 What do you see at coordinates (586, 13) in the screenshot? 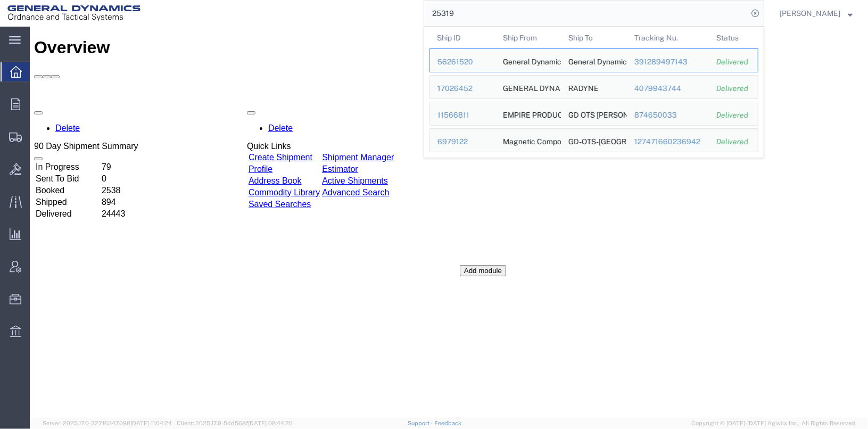
I see `input: Search for shipment number, reference number` at bounding box center [586, 13].